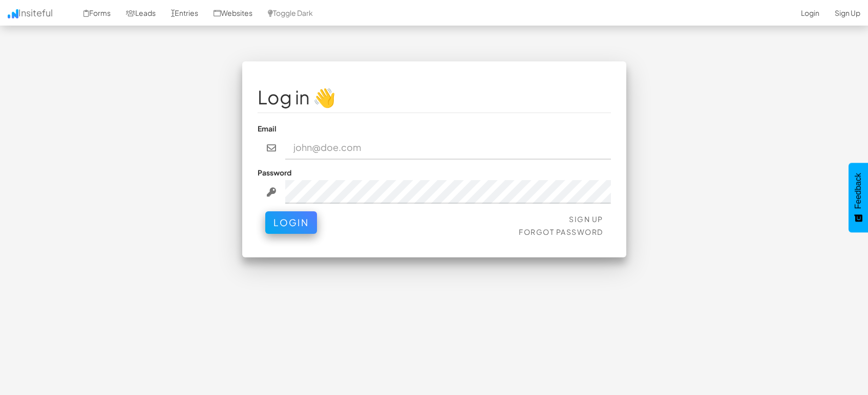  What do you see at coordinates (586, 219) in the screenshot?
I see `a: Sign Up` at bounding box center [586, 219].